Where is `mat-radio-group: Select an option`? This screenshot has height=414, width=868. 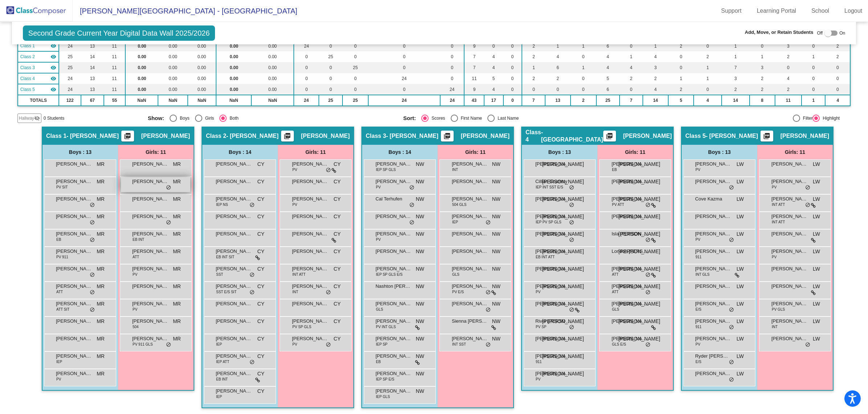 mat-radio-group: Select an option is located at coordinates (528, 118).